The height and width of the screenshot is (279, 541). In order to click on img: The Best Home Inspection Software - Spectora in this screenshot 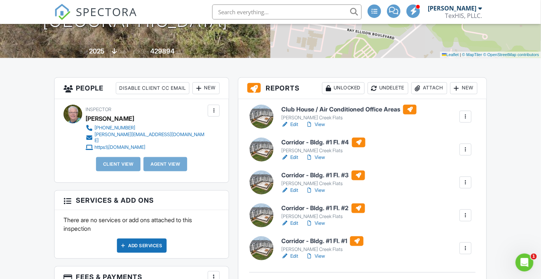, I will do `click(62, 12)`.